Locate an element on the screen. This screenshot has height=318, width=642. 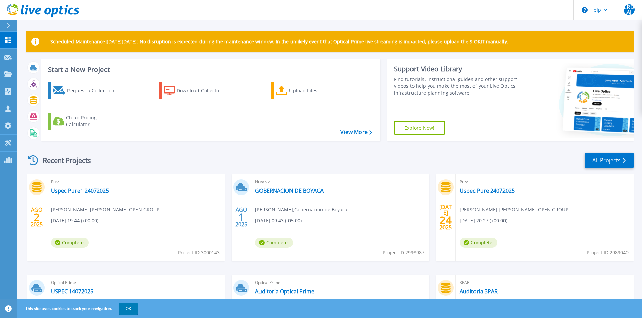
span: Nutanix is located at coordinates (340, 182).